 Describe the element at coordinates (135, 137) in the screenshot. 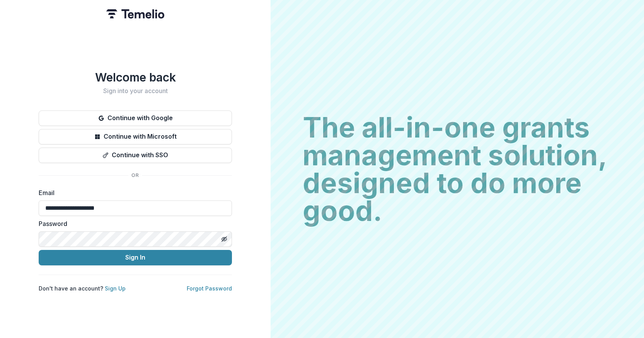

I see `button: Continue with Microsoft` at that location.